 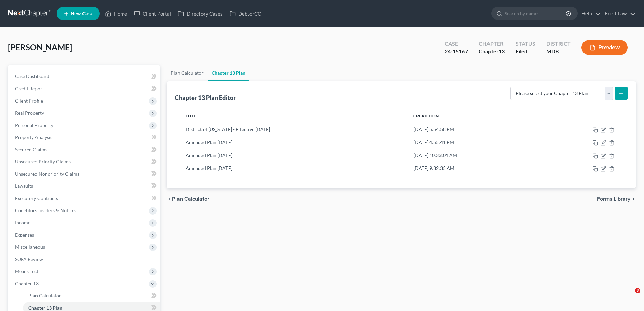 What do you see at coordinates (619, 13) in the screenshot?
I see `a: Frost Law` at bounding box center [619, 13].